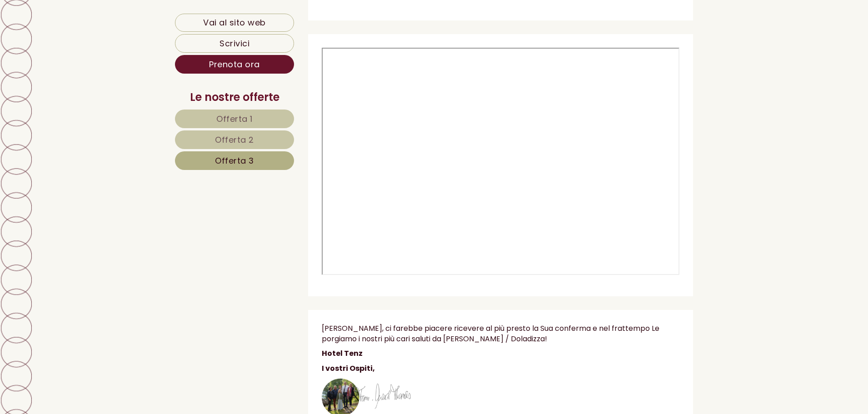 Image resolution: width=868 pixels, height=414 pixels. I want to click on div: Hotel Tenz, so click(82, 32).